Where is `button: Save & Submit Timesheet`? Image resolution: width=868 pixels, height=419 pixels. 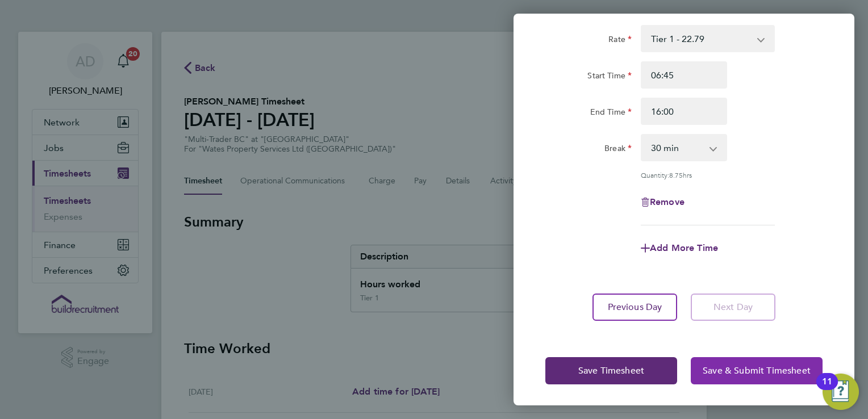
button: Save & Submit Timesheet is located at coordinates (757, 371).